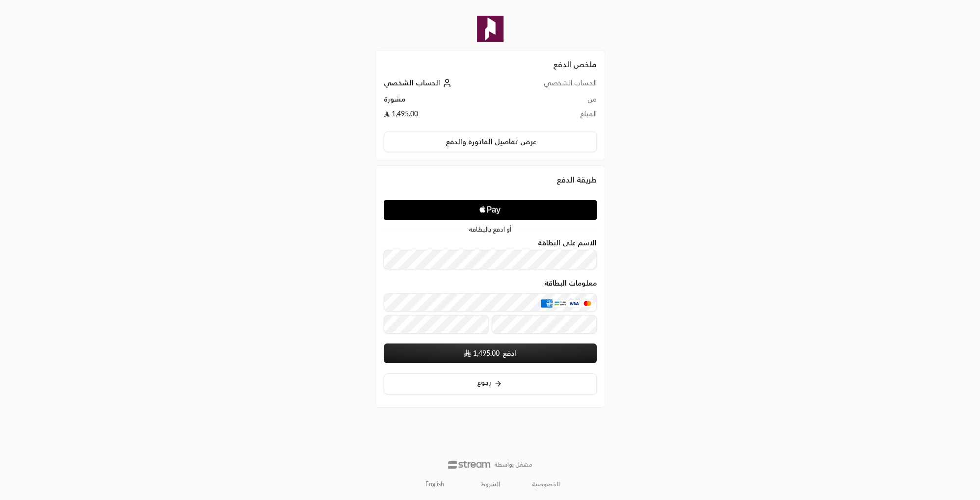 Image resolution: width=980 pixels, height=500 pixels. I want to click on input: رمز التحقق CVC, so click(544, 324).